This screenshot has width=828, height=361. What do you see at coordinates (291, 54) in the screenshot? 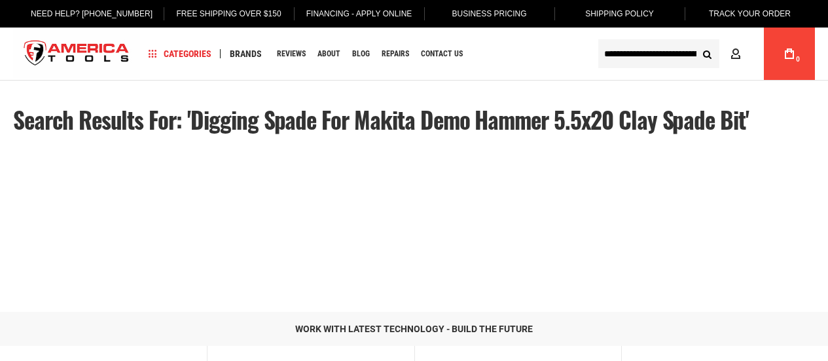
I see `a: Reviews` at bounding box center [291, 54].